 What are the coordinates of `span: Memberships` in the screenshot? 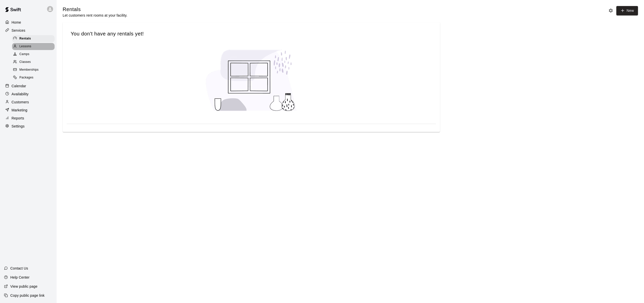 It's located at (29, 70).